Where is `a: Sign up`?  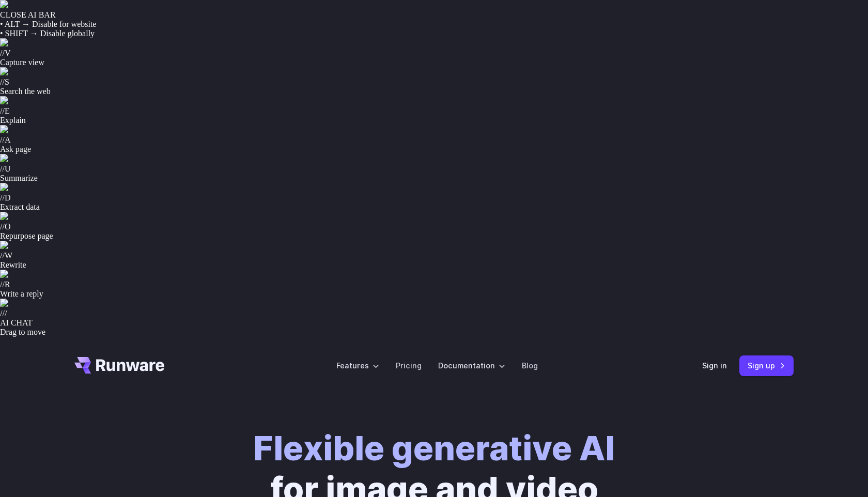 a: Sign up is located at coordinates (766, 365).